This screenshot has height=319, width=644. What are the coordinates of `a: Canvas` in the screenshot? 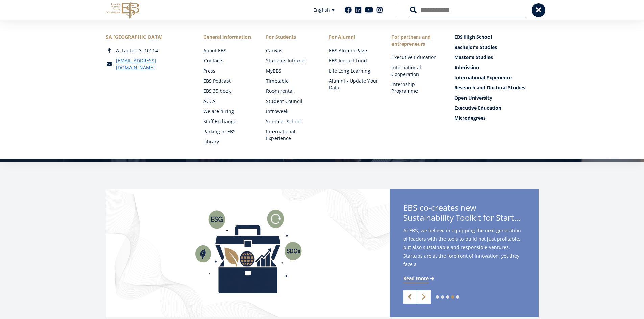 It's located at (291, 50).